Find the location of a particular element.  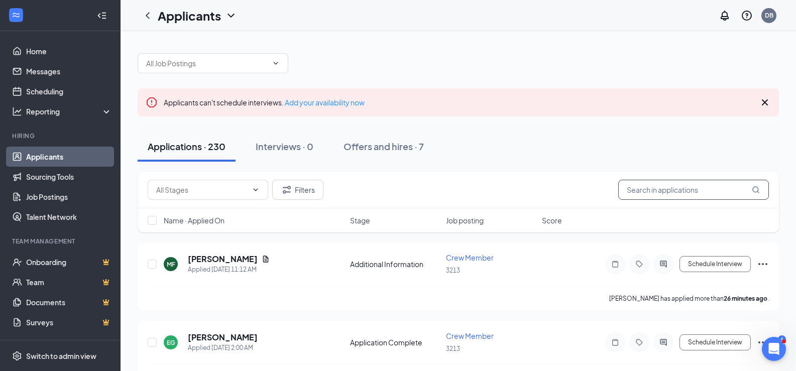

div: Application Complete is located at coordinates (395, 342).